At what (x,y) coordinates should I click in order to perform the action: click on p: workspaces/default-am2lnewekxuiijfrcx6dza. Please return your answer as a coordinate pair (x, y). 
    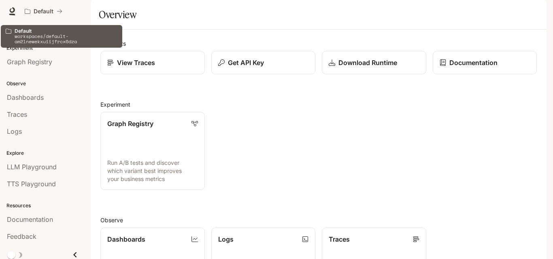
    Looking at the image, I should click on (66, 39).